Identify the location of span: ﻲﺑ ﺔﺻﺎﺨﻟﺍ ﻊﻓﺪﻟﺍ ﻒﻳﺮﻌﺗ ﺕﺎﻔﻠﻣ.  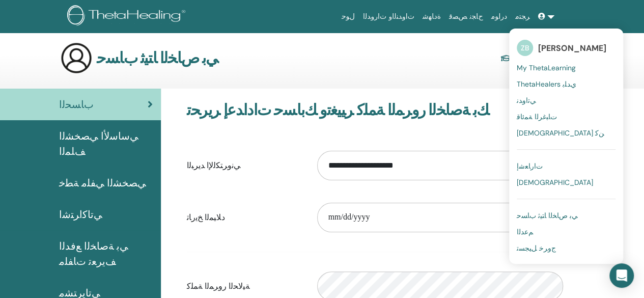
(106, 254).